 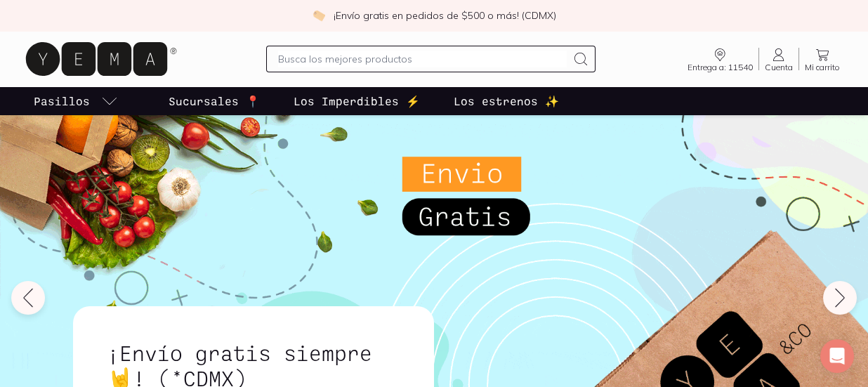 What do you see at coordinates (837, 356) in the screenshot?
I see `div: Open Intercom Messenger` at bounding box center [837, 356].